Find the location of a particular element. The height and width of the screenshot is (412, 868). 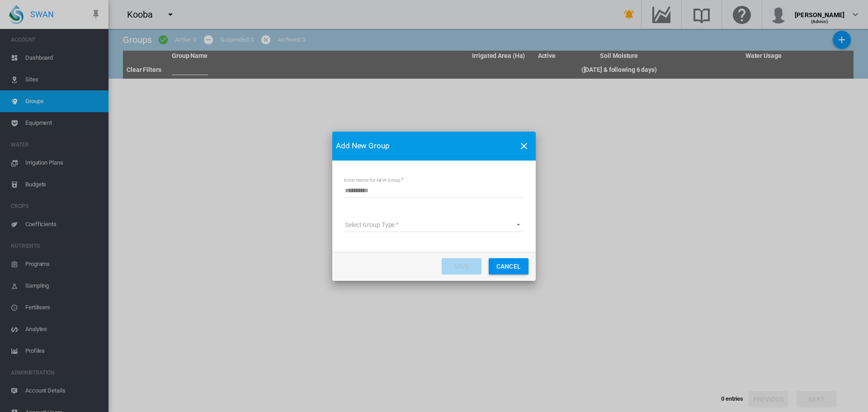

button: icon-close is located at coordinates (524, 146).